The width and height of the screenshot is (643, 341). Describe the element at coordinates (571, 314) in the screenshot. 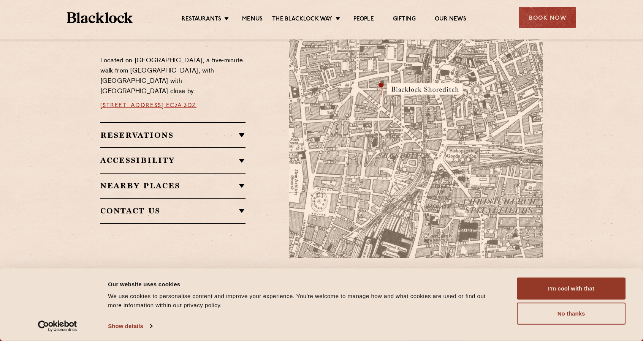

I see `button: No thanks` at that location.